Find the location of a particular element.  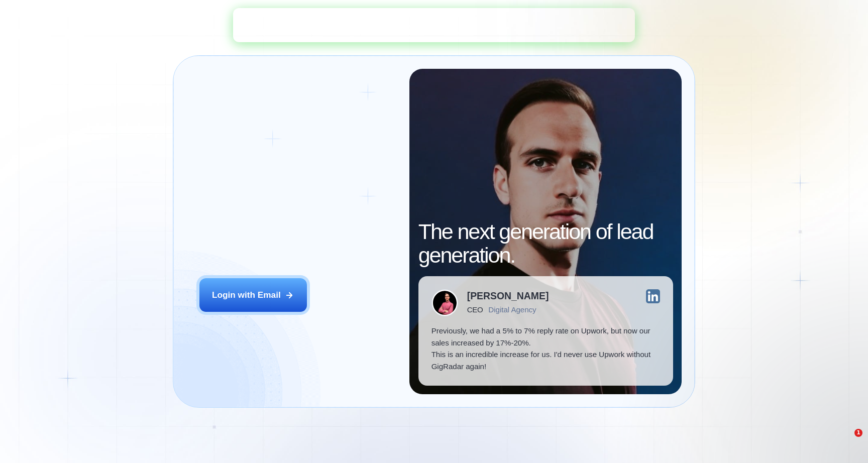

span: 1 is located at coordinates (859, 433).